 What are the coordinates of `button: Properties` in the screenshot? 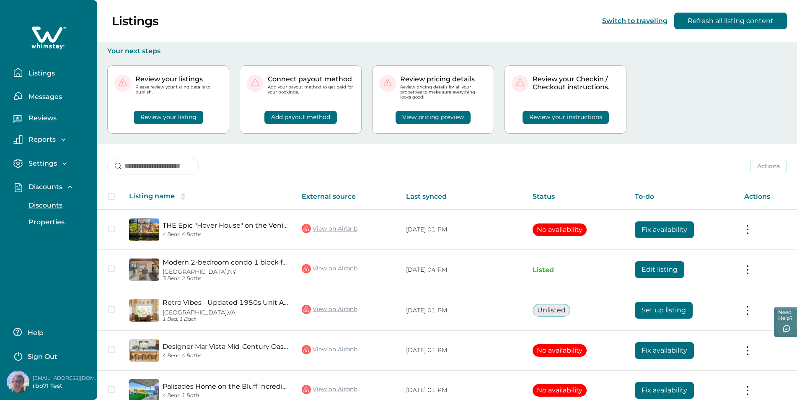 It's located at (58, 222).